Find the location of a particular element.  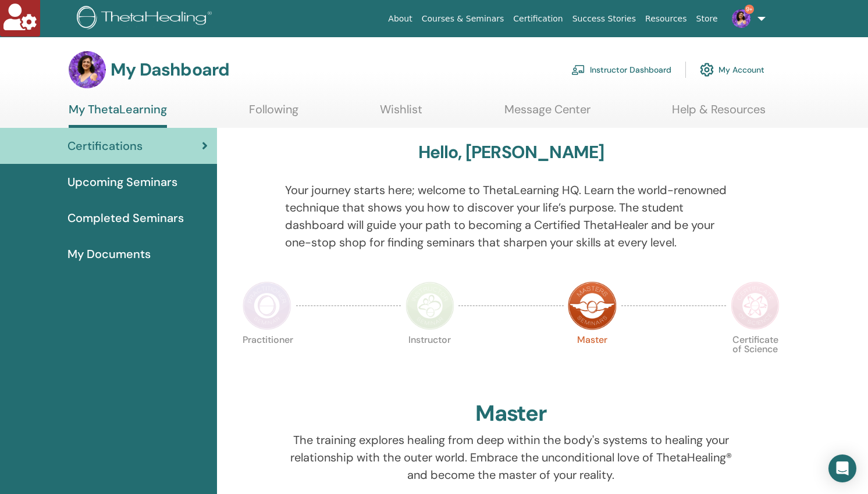

img: Practitioner is located at coordinates (267, 306).